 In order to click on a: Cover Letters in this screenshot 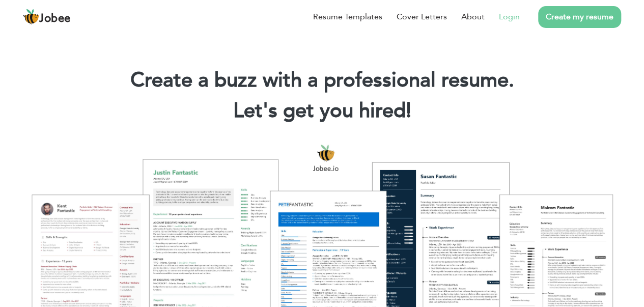, I will do `click(421, 17)`.